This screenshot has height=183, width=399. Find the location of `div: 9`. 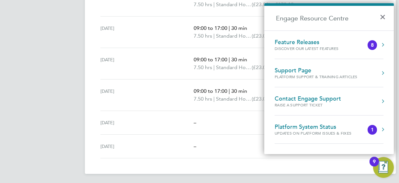

div: 9 is located at coordinates (374, 166).